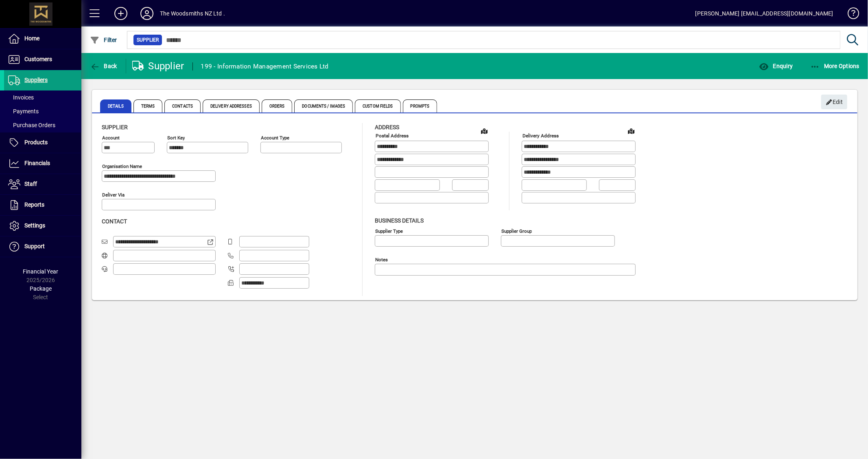  Describe the element at coordinates (231, 106) in the screenshot. I see `span: Delivery Addresses` at that location.